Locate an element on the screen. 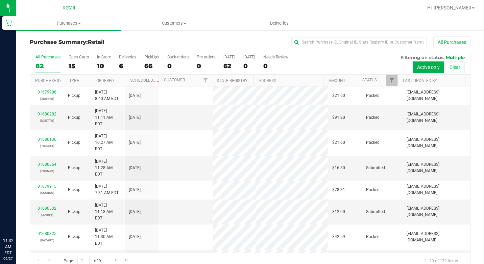 This screenshot has height=264, width=484. a: 01680136 is located at coordinates (47, 139).